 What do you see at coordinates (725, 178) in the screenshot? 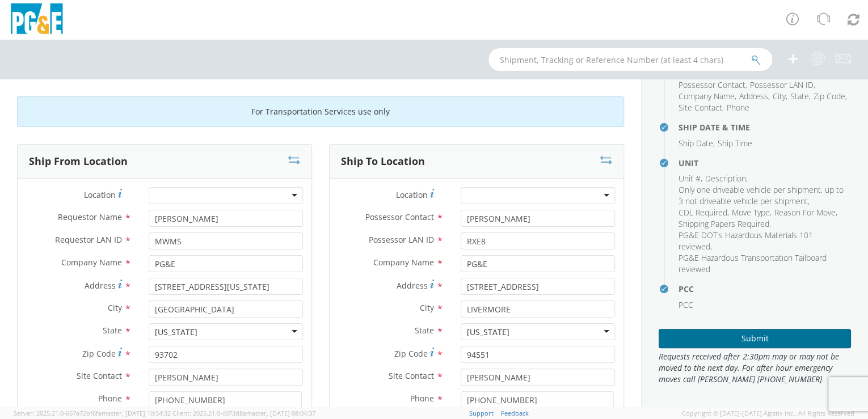
I see `span: Description` at bounding box center [725, 178].